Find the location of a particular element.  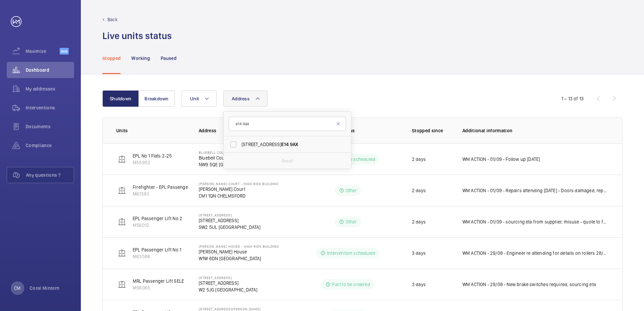

span: Compliance is located at coordinates (50, 146).